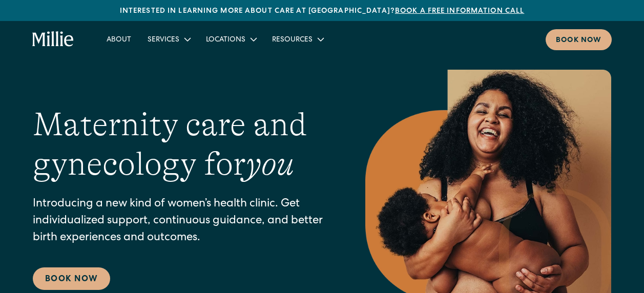 The width and height of the screenshot is (644, 293). What do you see at coordinates (119, 39) in the screenshot?
I see `a: About` at bounding box center [119, 39].